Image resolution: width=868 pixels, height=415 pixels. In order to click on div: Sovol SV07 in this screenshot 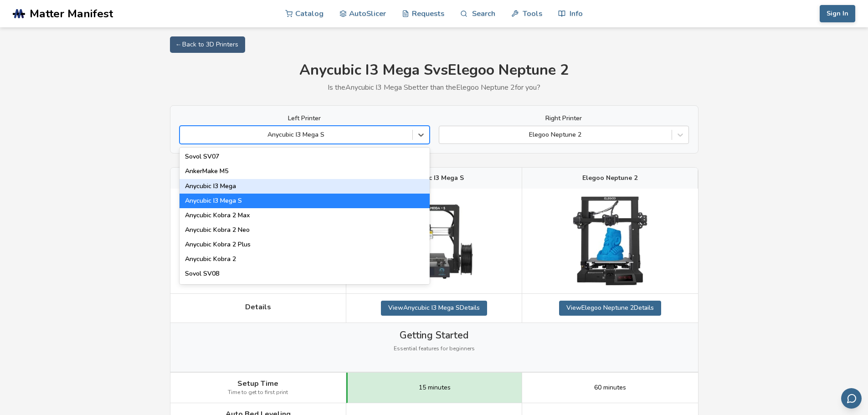, I will do `click(305, 157)`.